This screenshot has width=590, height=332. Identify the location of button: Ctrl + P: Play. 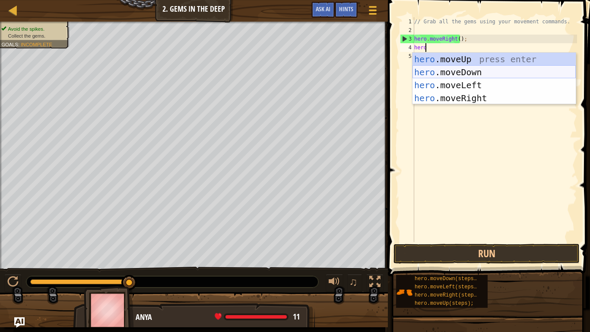
(13, 282).